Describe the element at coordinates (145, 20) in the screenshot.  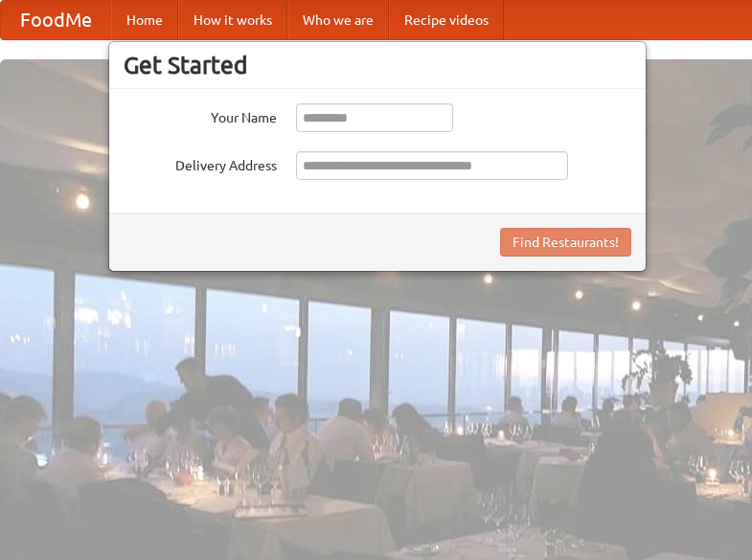
I see `a: Home` at that location.